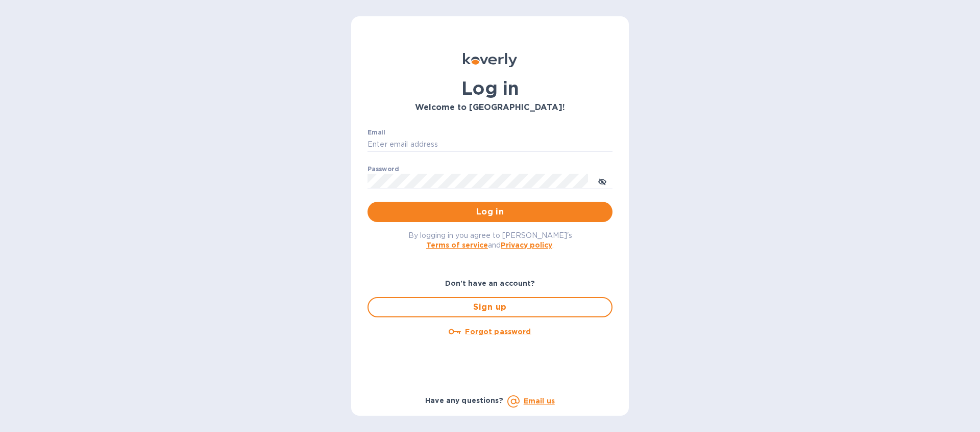 The height and width of the screenshot is (432, 980). I want to click on span: Sign up, so click(490, 307).